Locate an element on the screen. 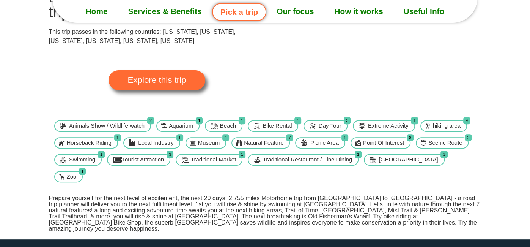  span: Tourist Attraction is located at coordinates (143, 159).